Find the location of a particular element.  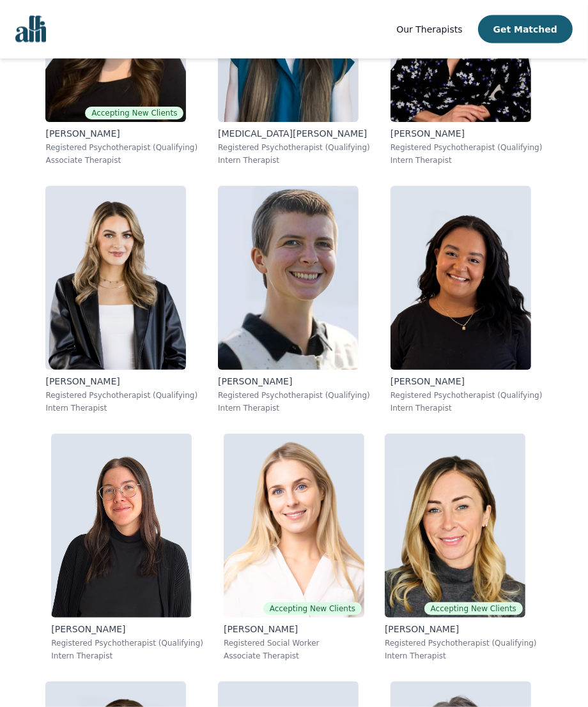

img: Danielle_Djelic is located at coordinates (294, 526).